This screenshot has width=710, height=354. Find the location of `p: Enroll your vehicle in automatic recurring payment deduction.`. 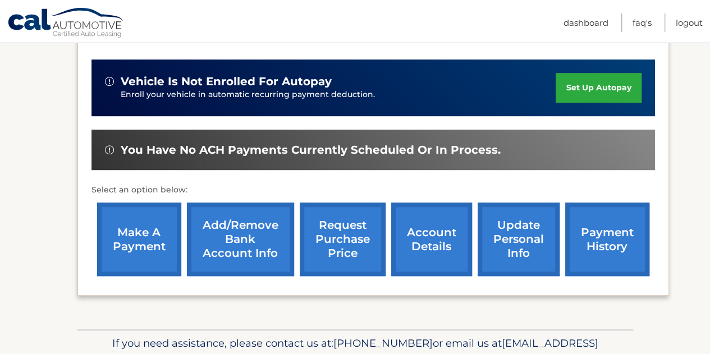

p: Enroll your vehicle in automatic recurring payment deduction. is located at coordinates (338, 95).